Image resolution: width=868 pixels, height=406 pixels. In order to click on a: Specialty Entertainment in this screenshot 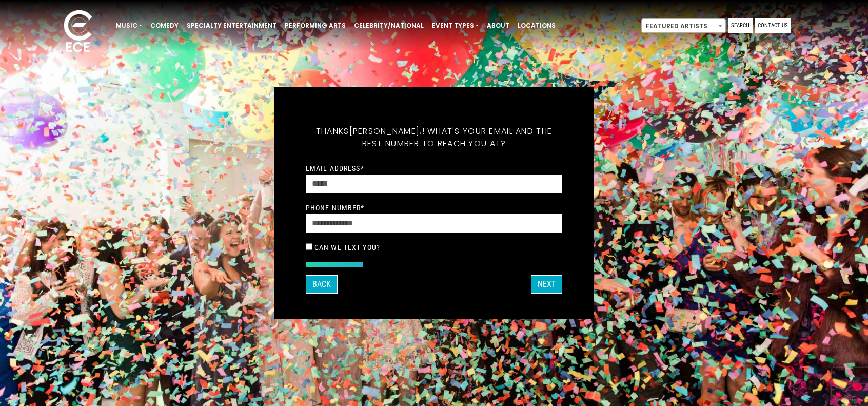, I will do `click(231, 25)`.